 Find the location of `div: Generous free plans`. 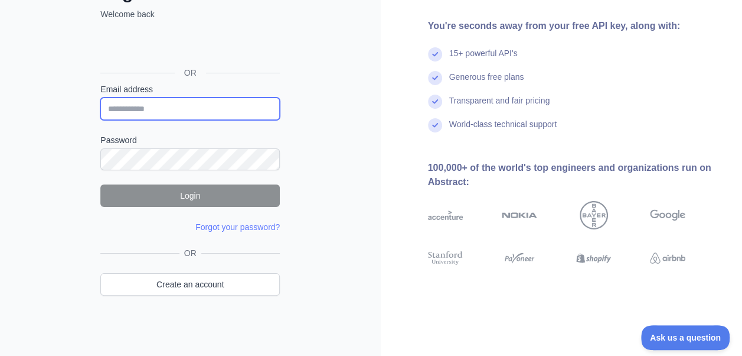

div: Generous free plans is located at coordinates (487, 83).